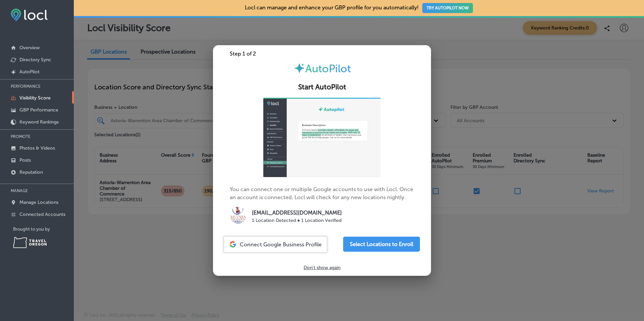 The width and height of the screenshot is (644, 321). I want to click on img: Travel Oregon, so click(30, 243).